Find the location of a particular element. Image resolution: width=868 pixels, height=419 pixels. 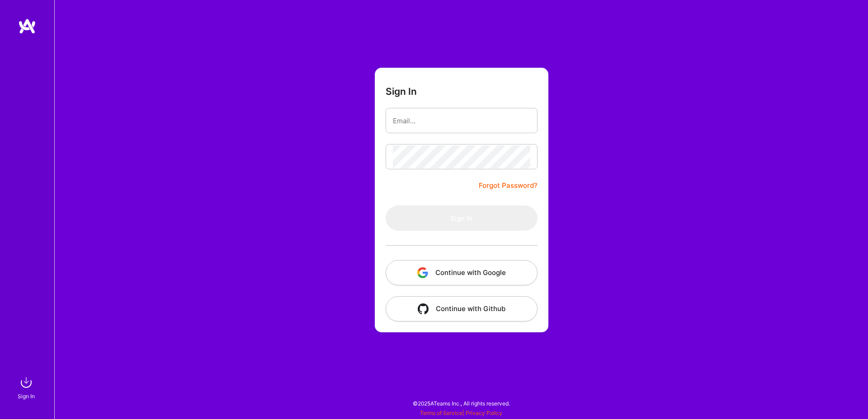

a: Privacy Policy is located at coordinates (483, 413).